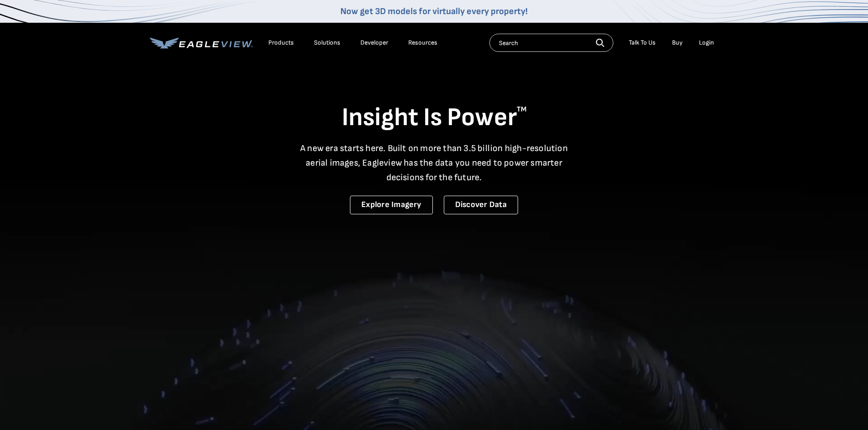 The image size is (868, 430). Describe the element at coordinates (423, 43) in the screenshot. I see `div: Resources` at that location.